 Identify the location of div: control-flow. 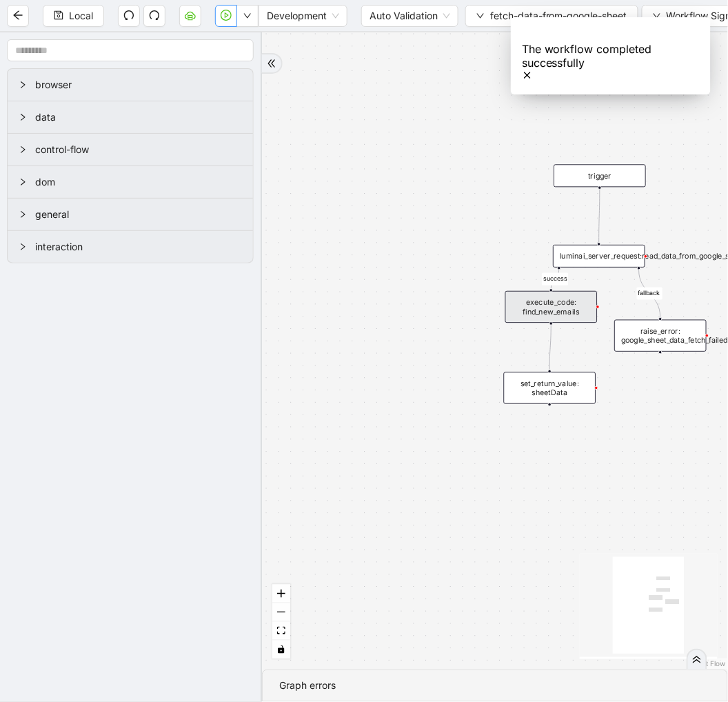
(131, 150).